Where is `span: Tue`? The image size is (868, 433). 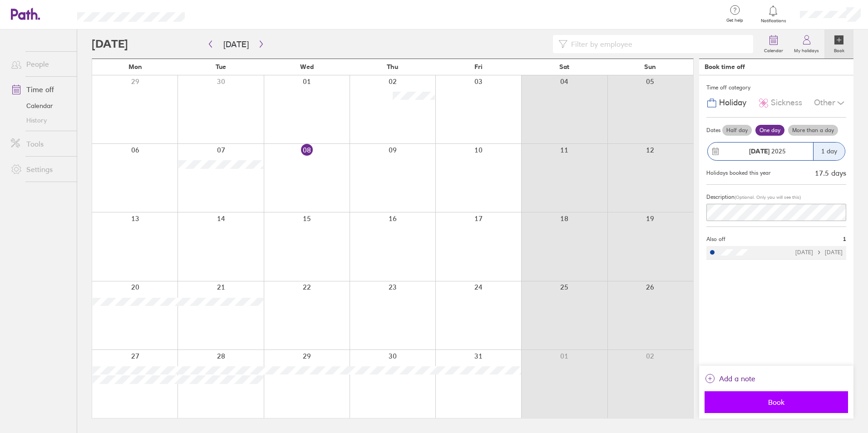 span: Tue is located at coordinates (220, 67).